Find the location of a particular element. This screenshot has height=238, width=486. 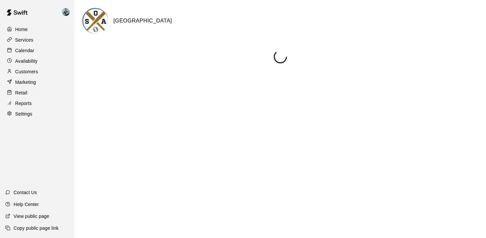

div: Reports is located at coordinates (37, 103).